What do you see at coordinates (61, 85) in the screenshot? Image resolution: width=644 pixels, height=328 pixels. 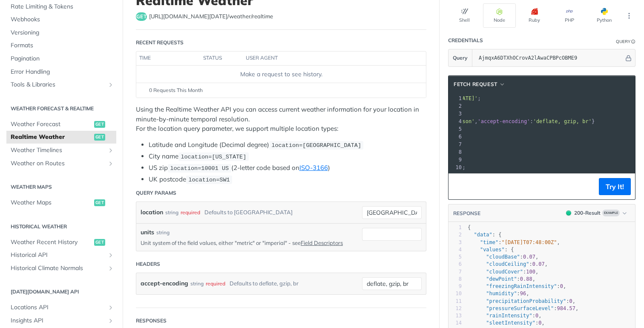 I see `a: Tools & LibrariesShow subpages for Tools & Libraries` at bounding box center [61, 85].